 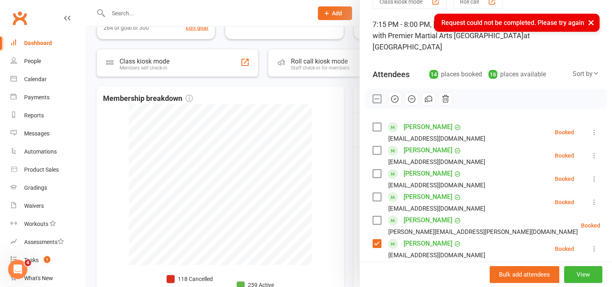 What do you see at coordinates (38, 43) in the screenshot?
I see `div: Dashboard` at bounding box center [38, 43].